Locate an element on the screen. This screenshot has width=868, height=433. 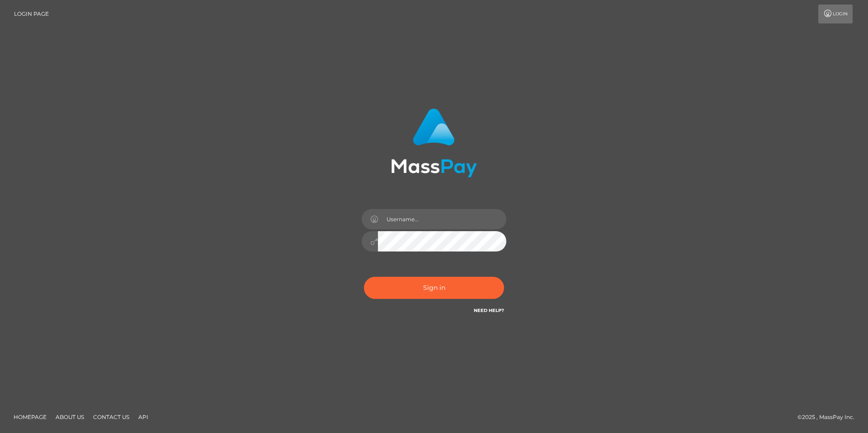
a: Homepage is located at coordinates (30, 417).